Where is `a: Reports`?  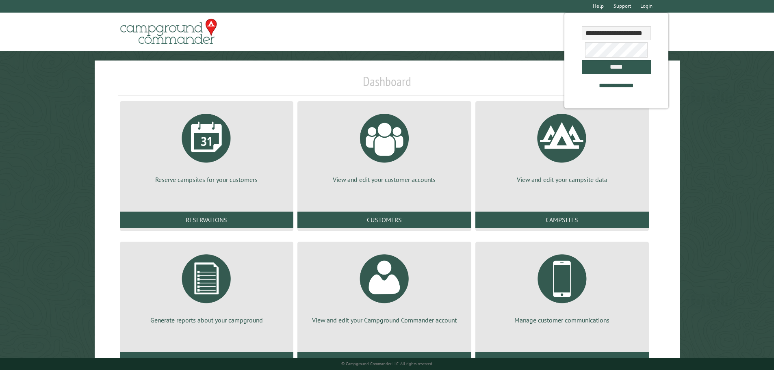 a: Reports is located at coordinates (207, 361).